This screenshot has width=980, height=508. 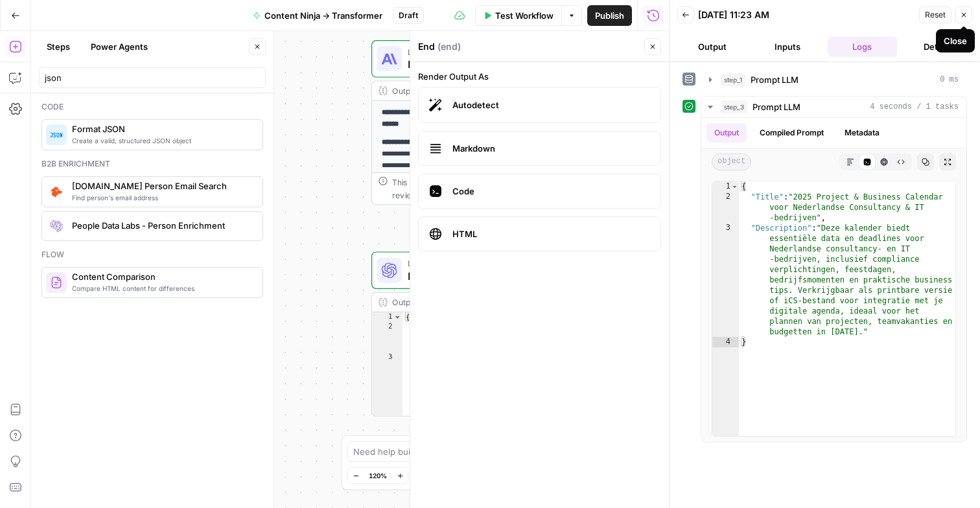 I want to click on button: Steps, so click(x=58, y=47).